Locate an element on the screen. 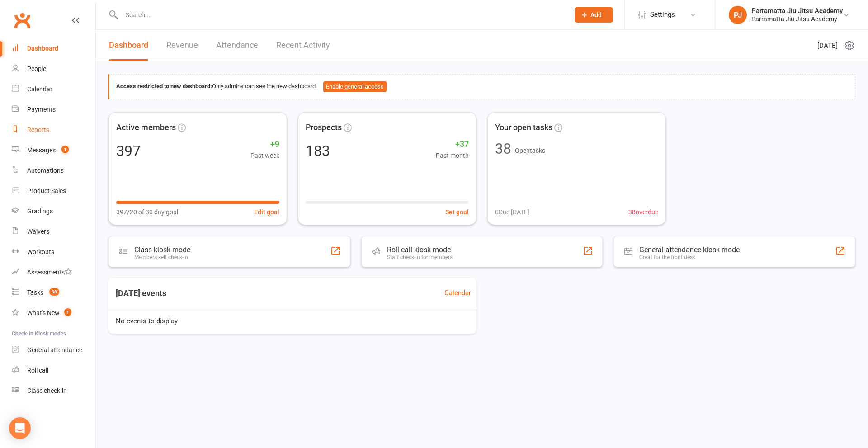 This screenshot has height=448, width=868. span: +37 is located at coordinates (452, 144).